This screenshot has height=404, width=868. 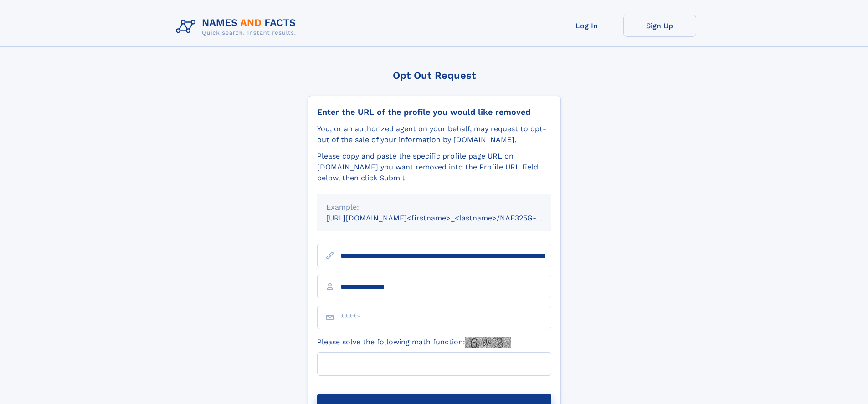 What do you see at coordinates (434, 207) in the screenshot?
I see `div: Example:` at bounding box center [434, 207].